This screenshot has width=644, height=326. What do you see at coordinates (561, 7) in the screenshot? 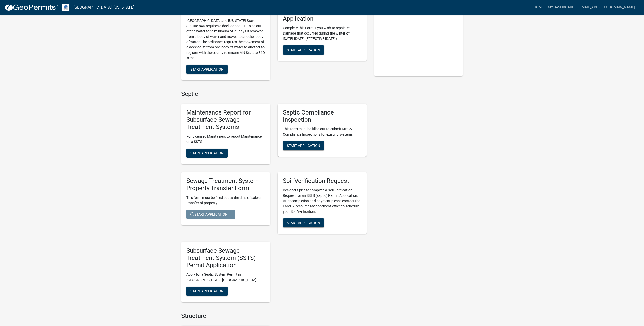
I see `a: My Dashboard` at bounding box center [561, 7].